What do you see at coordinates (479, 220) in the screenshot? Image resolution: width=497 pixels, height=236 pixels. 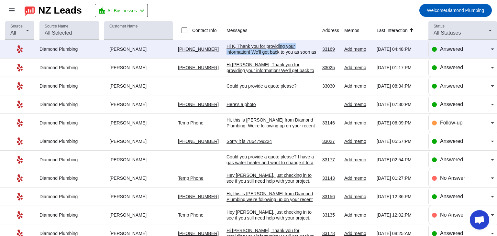 I see `div: Open chat` at bounding box center [479, 220].